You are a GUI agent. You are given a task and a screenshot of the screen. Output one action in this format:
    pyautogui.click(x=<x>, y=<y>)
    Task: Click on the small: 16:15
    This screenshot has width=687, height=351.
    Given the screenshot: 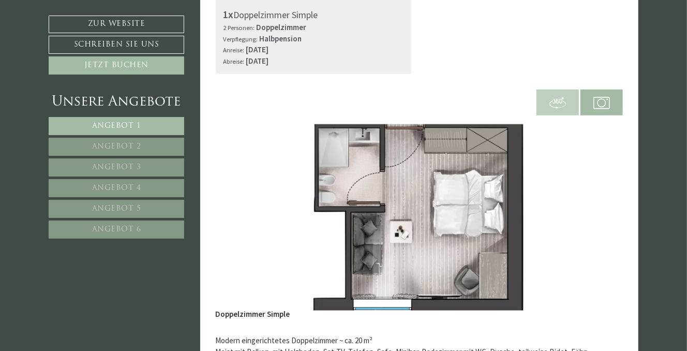 What is the action you would take?
    pyautogui.click(x=81, y=51)
    